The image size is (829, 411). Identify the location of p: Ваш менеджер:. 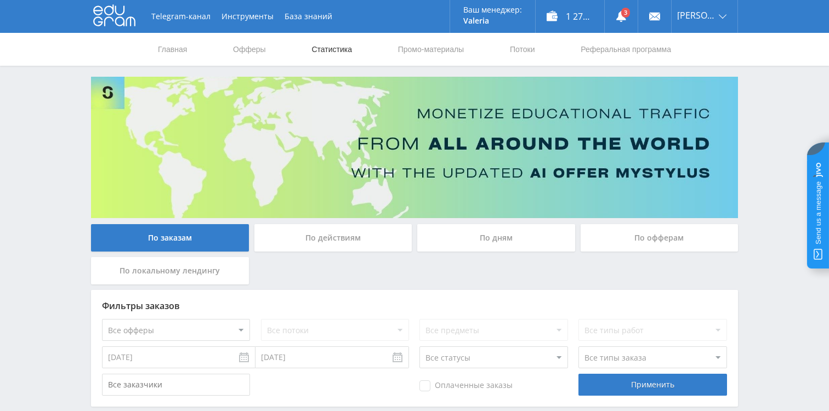
(493, 10).